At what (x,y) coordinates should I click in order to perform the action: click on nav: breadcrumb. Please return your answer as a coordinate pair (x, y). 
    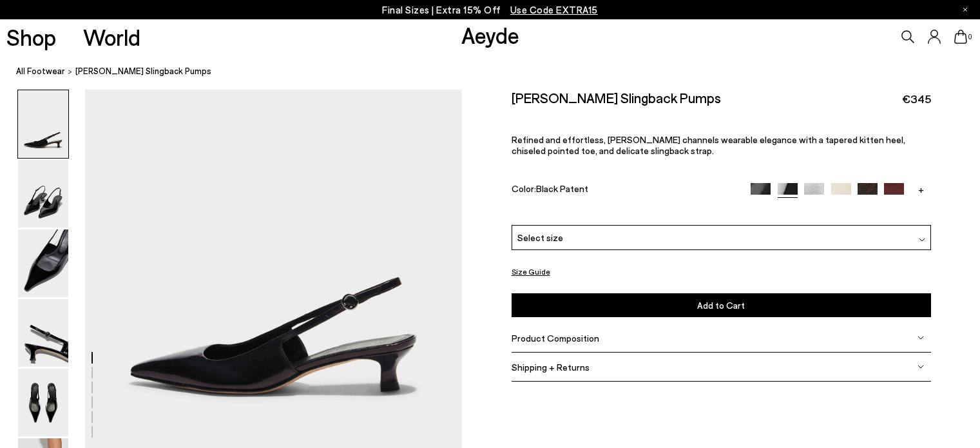
    Looking at the image, I should click on (498, 72).